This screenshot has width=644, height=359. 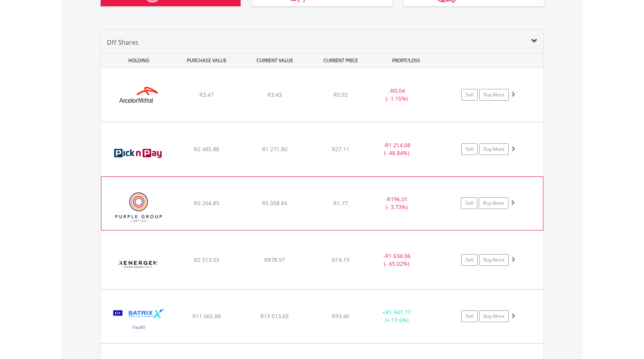 What do you see at coordinates (397, 95) in the screenshot?
I see `div: - (- 1.15%)` at bounding box center [397, 95].